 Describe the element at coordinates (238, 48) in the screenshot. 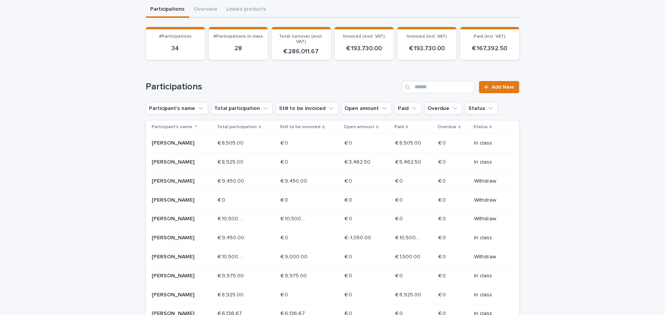

I see `p: 28` at that location.